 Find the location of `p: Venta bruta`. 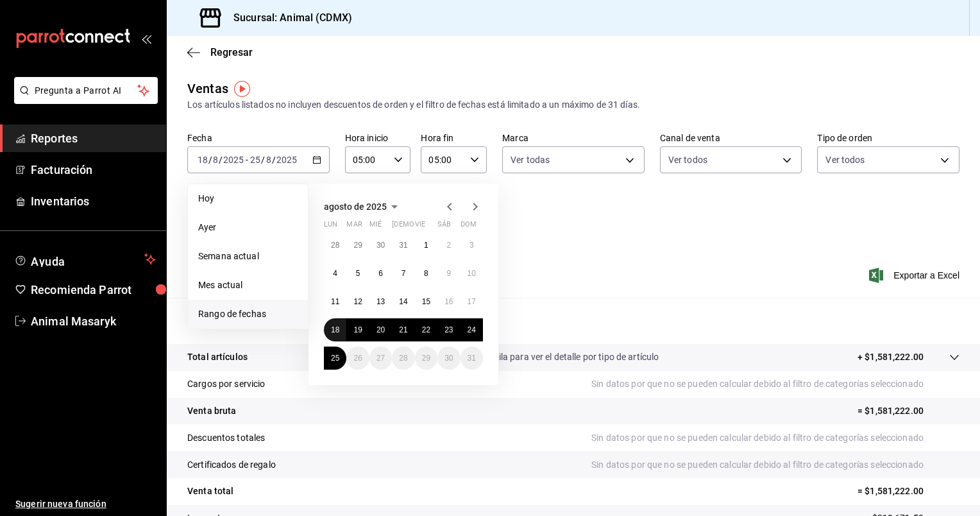

p: Venta bruta is located at coordinates (212, 411).